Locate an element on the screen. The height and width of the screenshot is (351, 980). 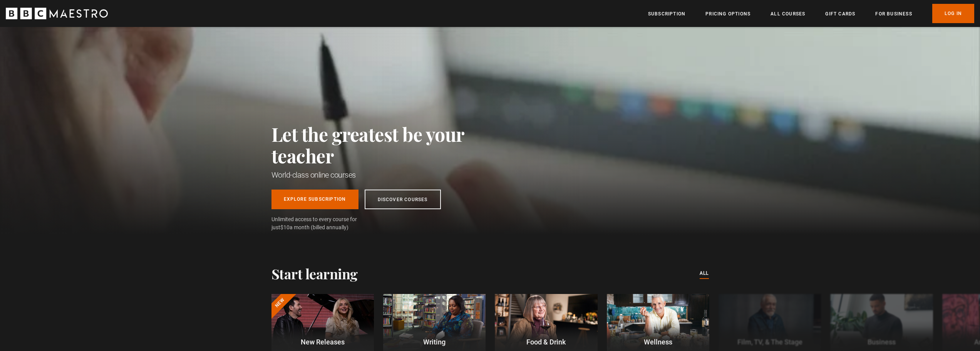
a: All is located at coordinates (705, 274).